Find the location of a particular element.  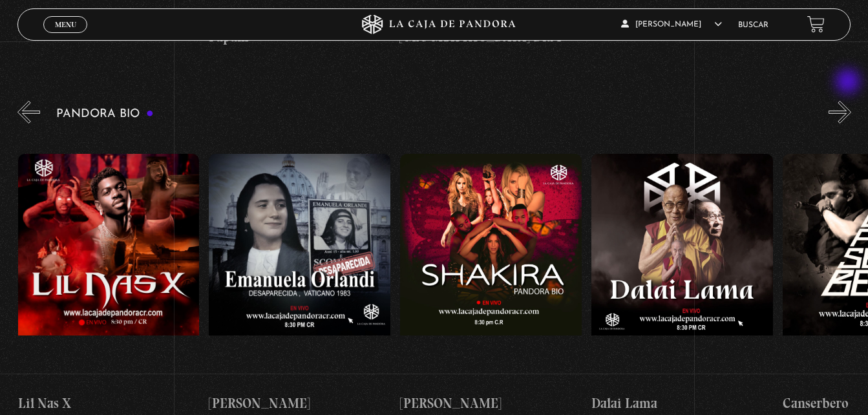

h4: Lil Nas X is located at coordinates (109, 404).